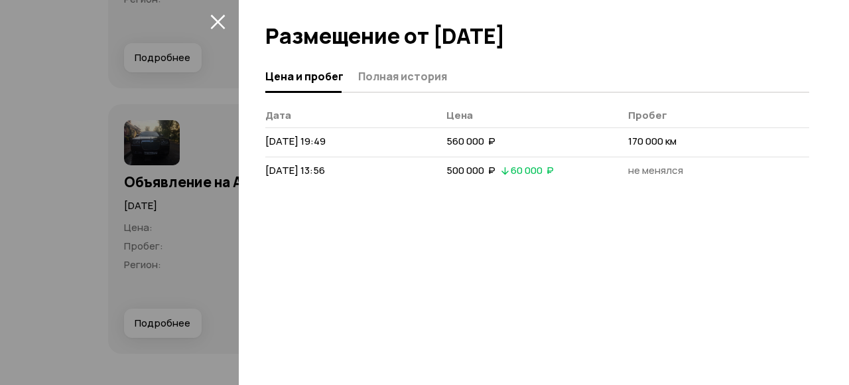 The image size is (849, 385). What do you see at coordinates (304, 76) in the screenshot?
I see `span: Цена и пробег` at bounding box center [304, 76].